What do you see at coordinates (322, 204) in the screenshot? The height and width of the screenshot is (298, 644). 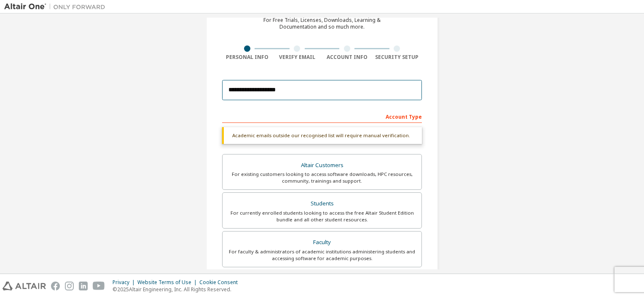 I see `div: Students` at bounding box center [322, 204].